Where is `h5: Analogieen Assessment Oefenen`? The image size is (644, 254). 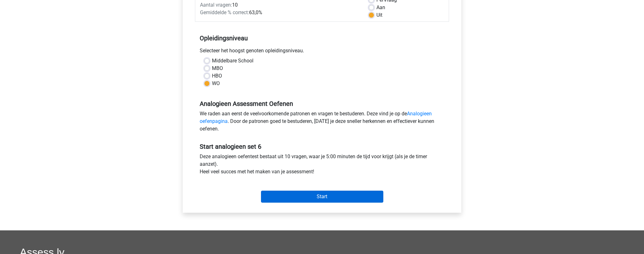 h5: Analogieen Assessment Oefenen is located at coordinates (322, 103).